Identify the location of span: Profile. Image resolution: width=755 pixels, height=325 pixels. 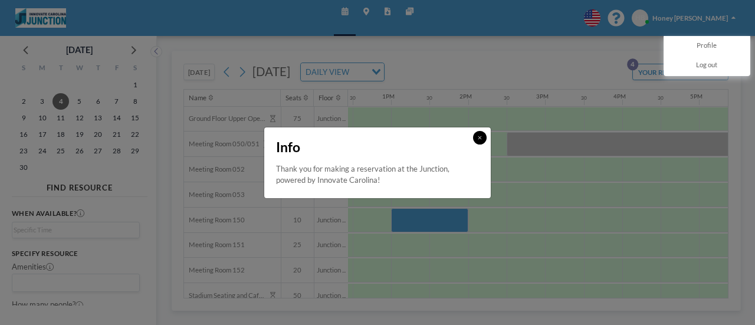
(707, 46).